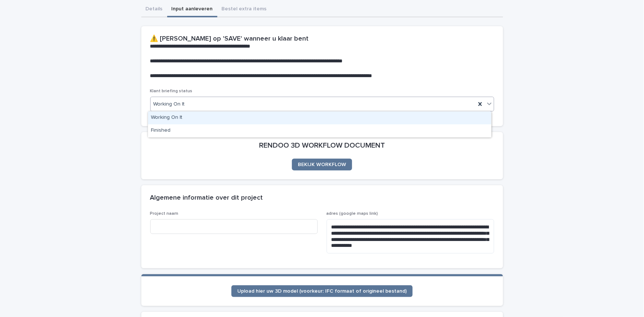 The width and height of the screenshot is (644, 317). I want to click on button: Bestel extra items, so click(244, 9).